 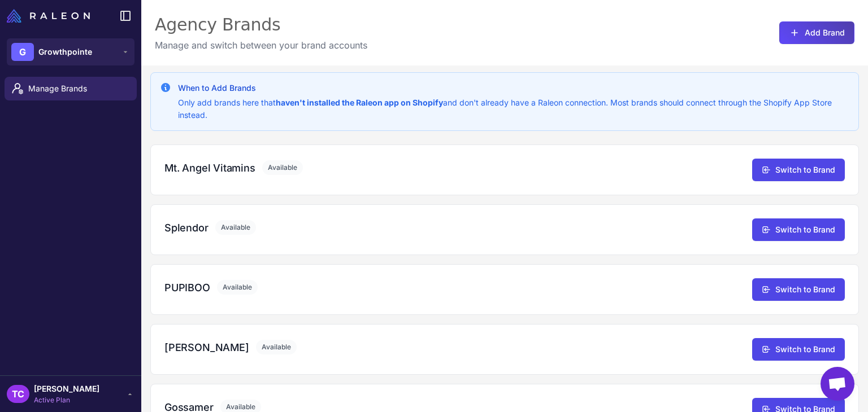 What do you see at coordinates (18, 394) in the screenshot?
I see `div: TC` at bounding box center [18, 394].